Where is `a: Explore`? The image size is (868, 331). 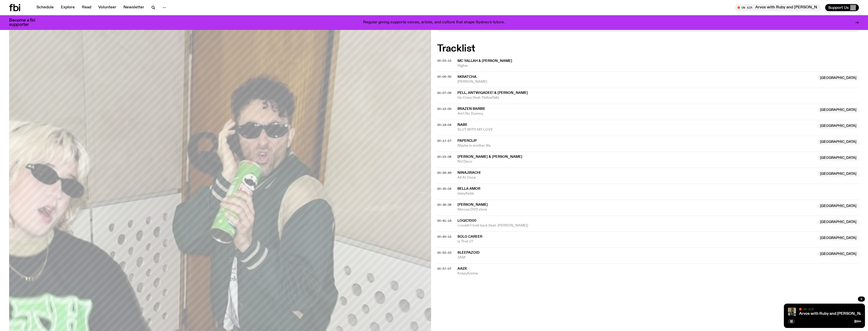
a: Explore is located at coordinates (68, 8).